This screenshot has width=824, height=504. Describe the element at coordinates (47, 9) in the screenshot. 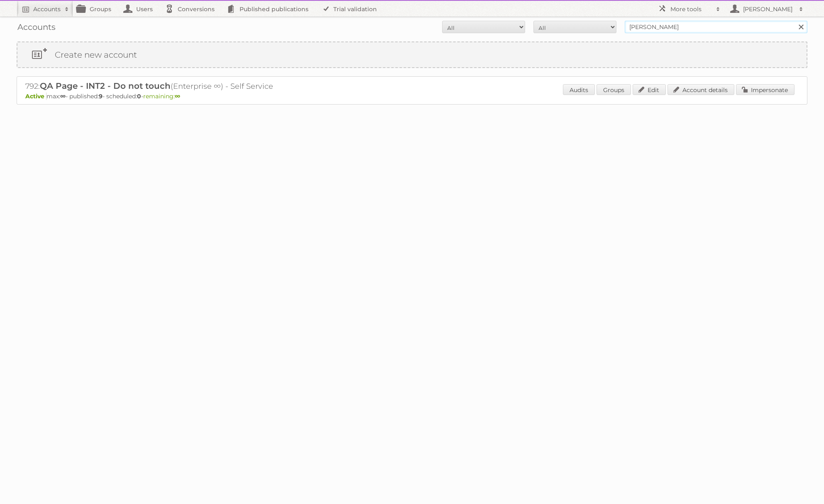

I see `h2: Accounts` at that location.